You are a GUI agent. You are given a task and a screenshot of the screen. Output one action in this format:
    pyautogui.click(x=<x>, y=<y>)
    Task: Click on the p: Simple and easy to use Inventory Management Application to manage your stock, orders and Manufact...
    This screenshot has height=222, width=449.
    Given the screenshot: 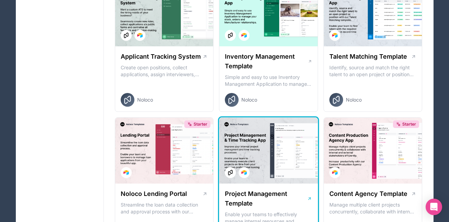 What is the action you would take?
    pyautogui.click(x=268, y=81)
    